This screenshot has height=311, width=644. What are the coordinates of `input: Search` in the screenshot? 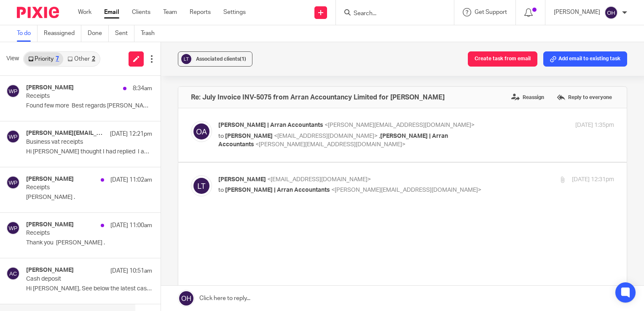 It's located at (391, 14).